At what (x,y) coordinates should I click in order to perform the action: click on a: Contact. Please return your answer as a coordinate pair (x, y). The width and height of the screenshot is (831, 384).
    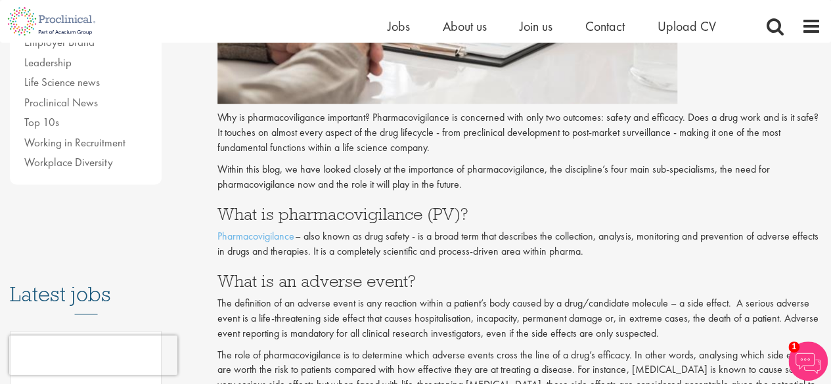
    Looking at the image, I should click on (605, 26).